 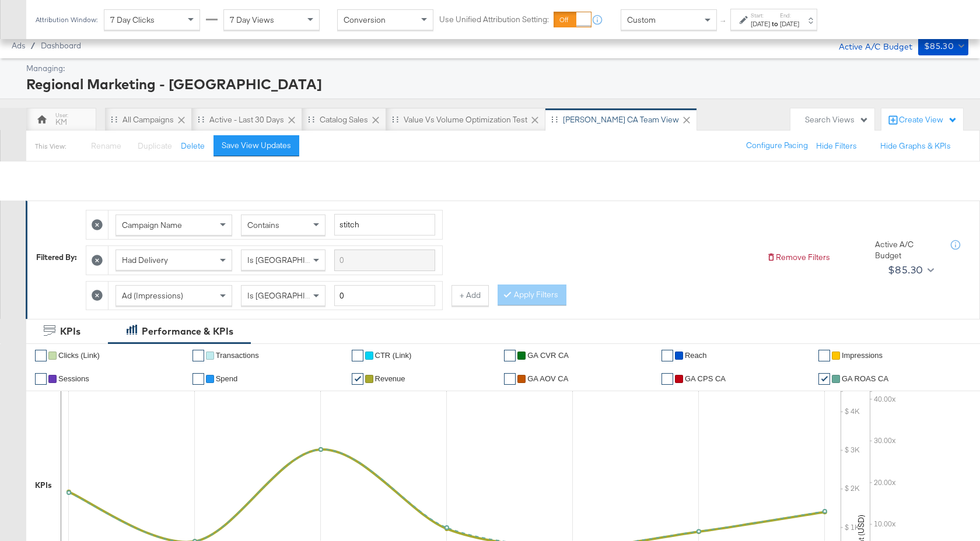 What do you see at coordinates (151, 225) in the screenshot?
I see `span: Campaign Name` at bounding box center [151, 225].